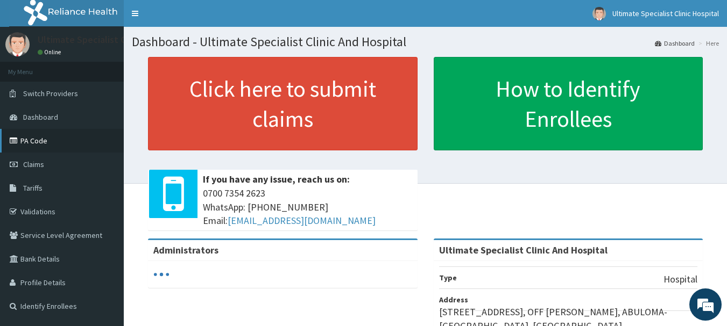 Image resolution: width=727 pixels, height=326 pixels. What do you see at coordinates (33, 165) in the screenshot?
I see `span: Claims` at bounding box center [33, 165].